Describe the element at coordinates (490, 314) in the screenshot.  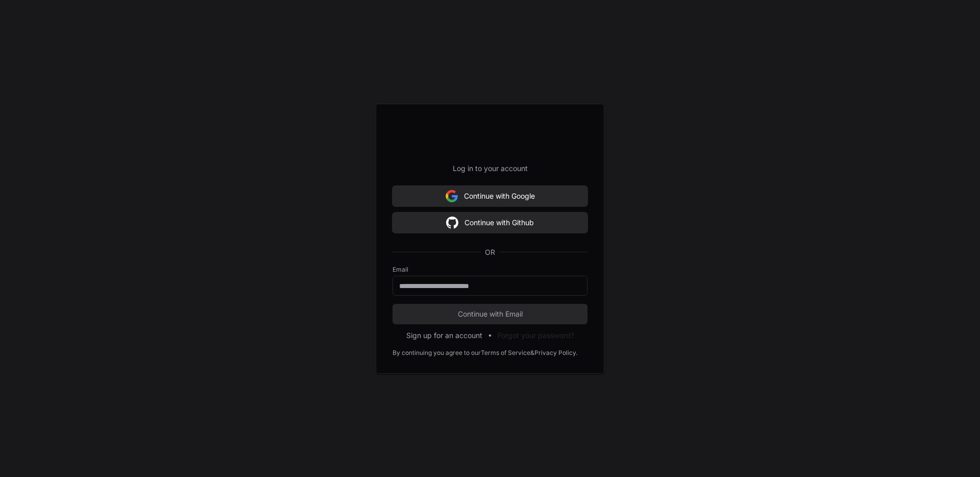
I see `button: Continue with Email` at that location.